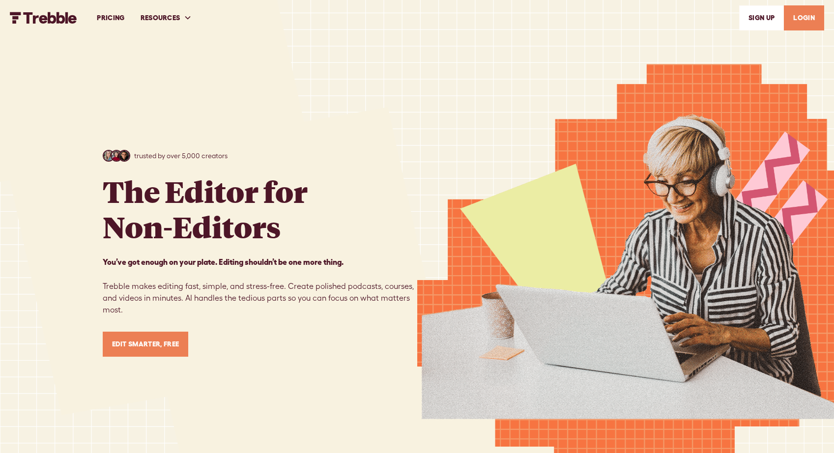 This screenshot has width=834, height=453. What do you see at coordinates (181, 156) in the screenshot?
I see `p: trusted by over 5,000 creators` at bounding box center [181, 156].